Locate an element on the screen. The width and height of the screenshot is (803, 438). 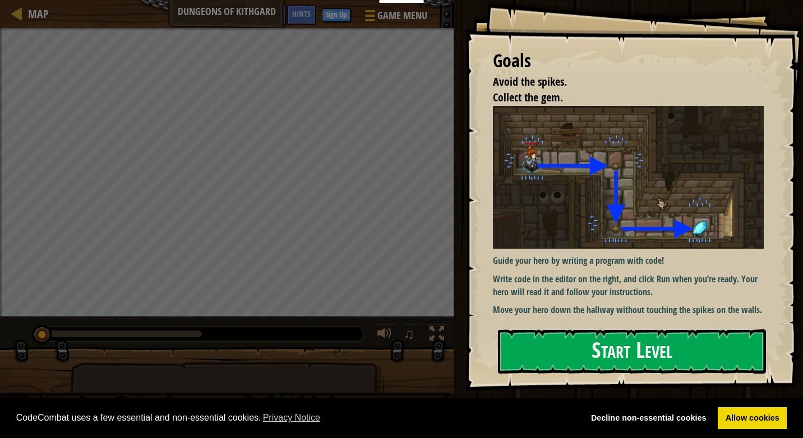
button: Start Level is located at coordinates (632, 352).